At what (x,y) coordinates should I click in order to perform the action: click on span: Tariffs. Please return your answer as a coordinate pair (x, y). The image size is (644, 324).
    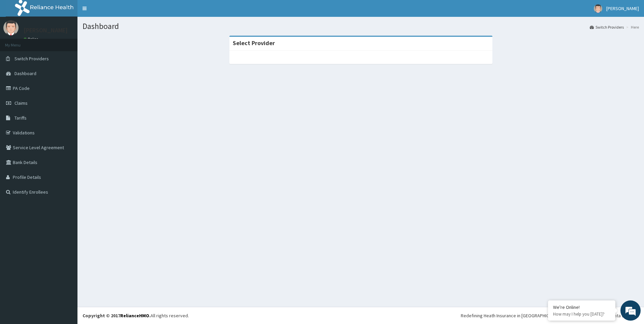
    Looking at the image, I should click on (20, 118).